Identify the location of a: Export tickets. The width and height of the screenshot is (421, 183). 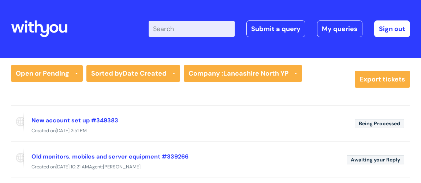
(382, 79).